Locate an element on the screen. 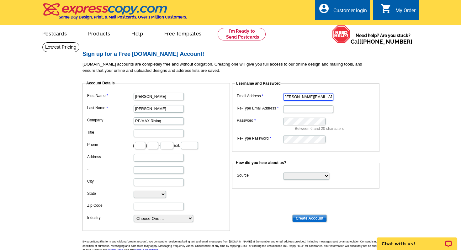 This screenshot has height=250, width=461. div: My Order is located at coordinates (406, 12).